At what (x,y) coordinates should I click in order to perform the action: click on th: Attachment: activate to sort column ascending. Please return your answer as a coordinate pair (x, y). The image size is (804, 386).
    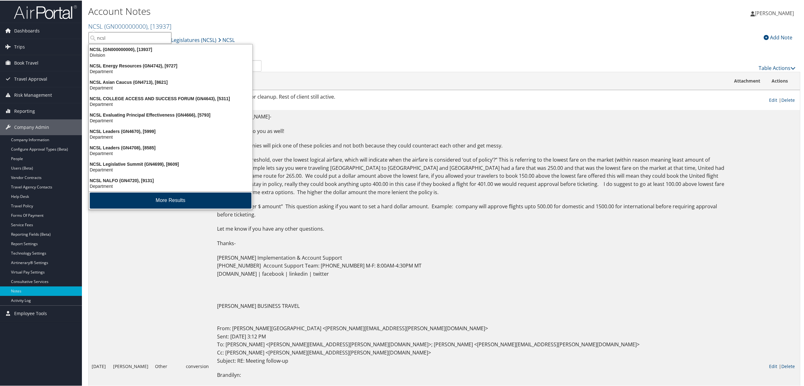
    Looking at the image, I should click on (747, 80).